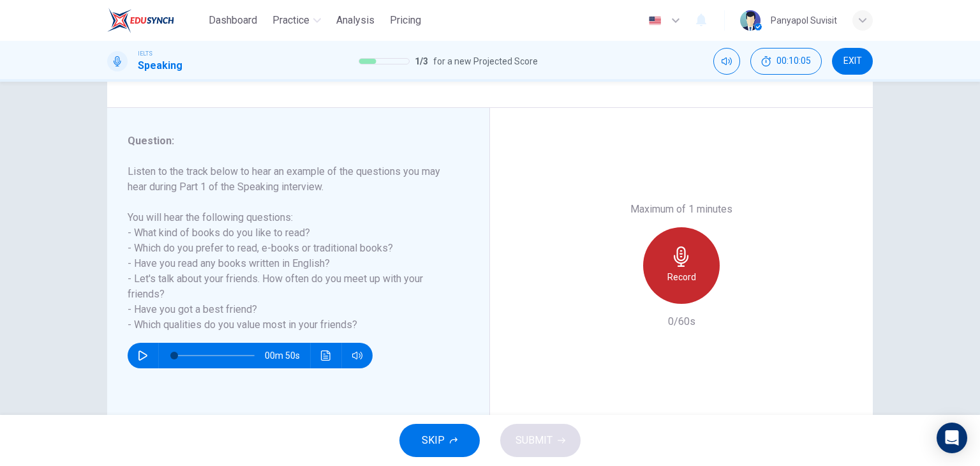 Image resolution: width=980 pixels, height=466 pixels. I want to click on button: Pricing, so click(405, 21).